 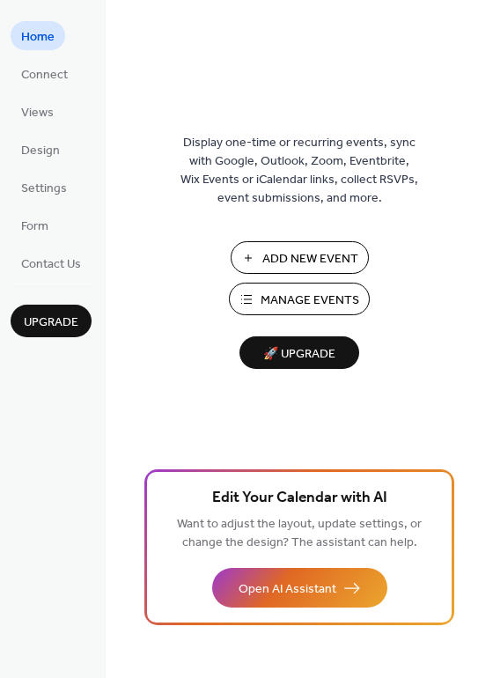 What do you see at coordinates (44, 75) in the screenshot?
I see `span: Connect` at bounding box center [44, 75].